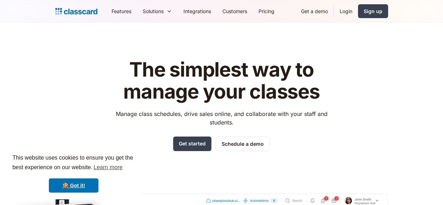 Image resolution: width=443 pixels, height=205 pixels. What do you see at coordinates (76, 11) in the screenshot?
I see `a: home` at bounding box center [76, 11].